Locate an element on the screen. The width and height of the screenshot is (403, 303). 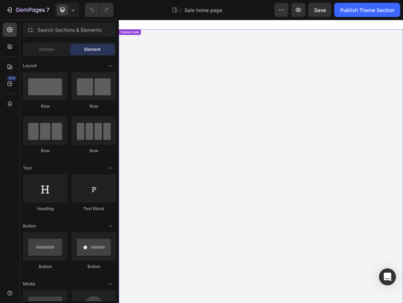
div: Heading is located at coordinates (45, 208).